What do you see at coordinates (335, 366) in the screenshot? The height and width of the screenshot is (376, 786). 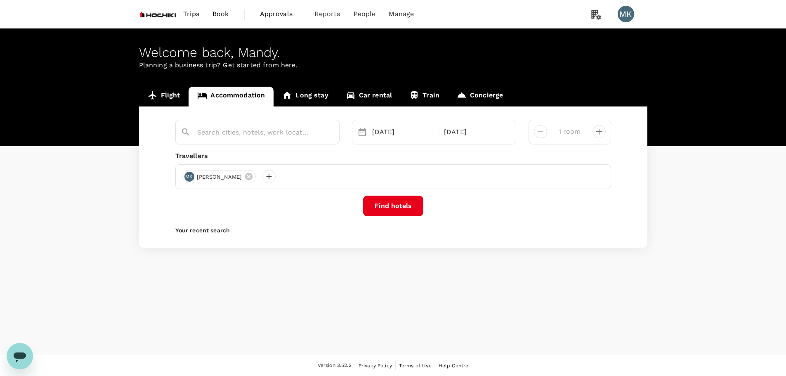 I see `span: Version 3.52.2` at bounding box center [335, 366].